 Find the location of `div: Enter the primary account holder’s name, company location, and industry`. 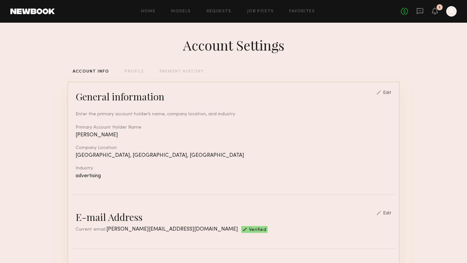

div: Enter the primary account holder’s name, company location, and industry is located at coordinates (233, 114).